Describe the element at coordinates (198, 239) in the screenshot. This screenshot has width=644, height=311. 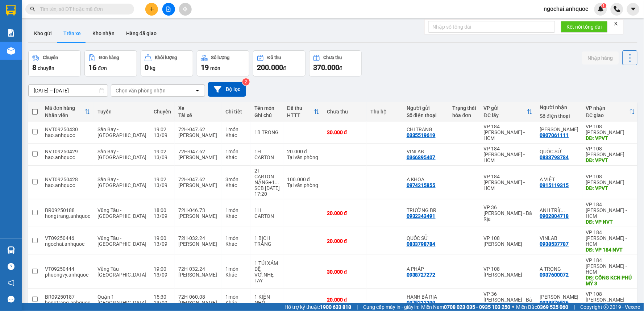
I see `div: 72H-032.24` at that location.